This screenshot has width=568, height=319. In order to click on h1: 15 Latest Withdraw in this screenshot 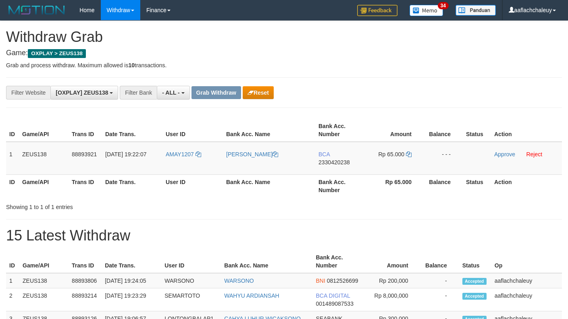, I will do `click(284, 236)`.